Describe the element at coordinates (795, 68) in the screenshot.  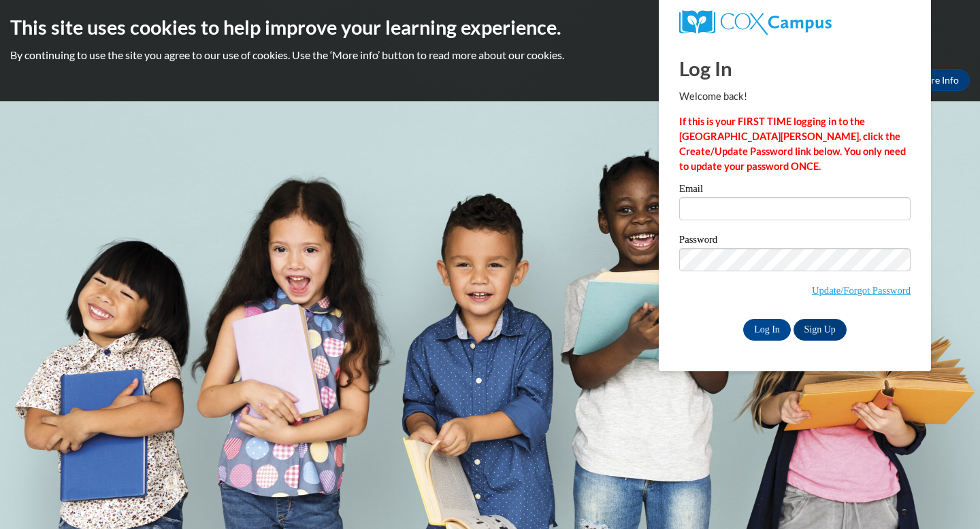
I see `h1: Log In` at that location.